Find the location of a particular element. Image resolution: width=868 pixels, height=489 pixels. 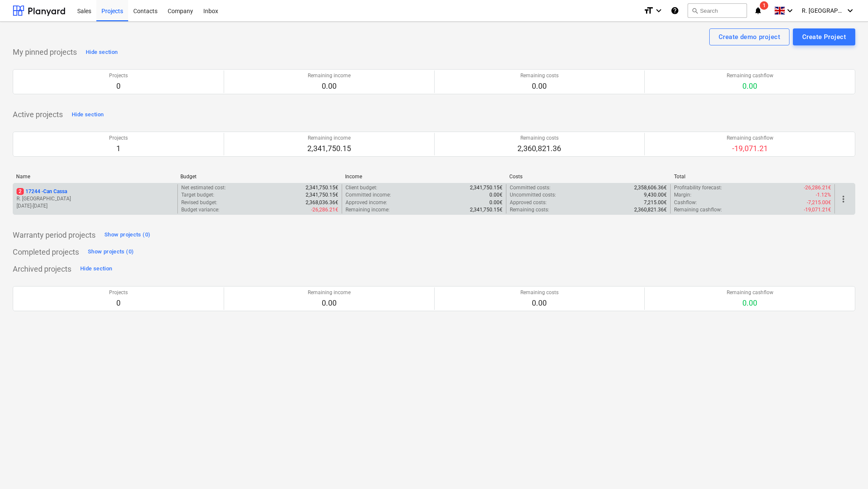

p: 2,360,821.36 is located at coordinates (539, 149).